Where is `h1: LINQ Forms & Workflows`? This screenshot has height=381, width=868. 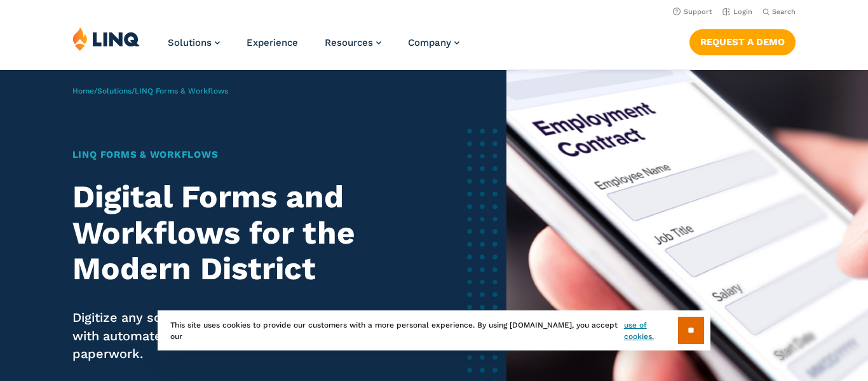
h1: LINQ Forms & Workflows is located at coordinates (243, 154).